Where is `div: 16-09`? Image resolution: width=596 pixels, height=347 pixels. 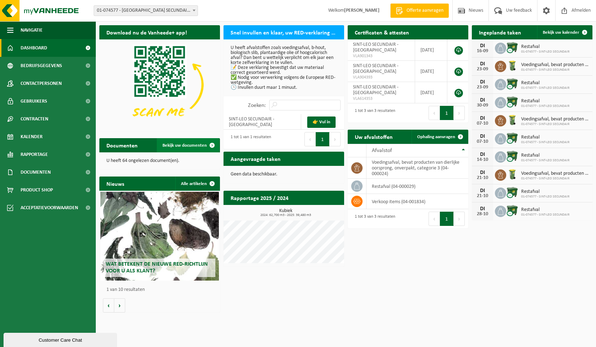
div: 16-09 is located at coordinates (483, 51).